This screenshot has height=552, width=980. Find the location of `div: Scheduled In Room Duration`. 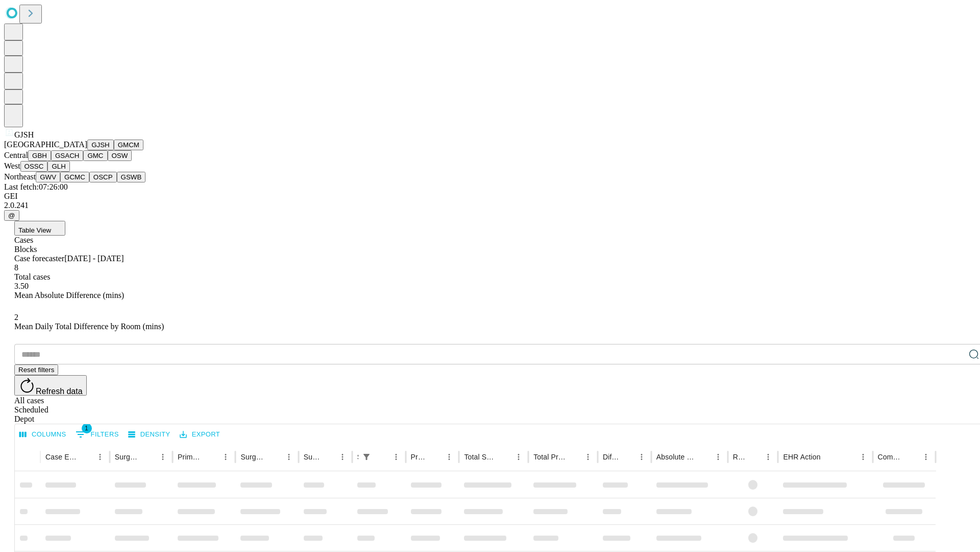

div: Scheduled In Room Duration is located at coordinates (358, 457).